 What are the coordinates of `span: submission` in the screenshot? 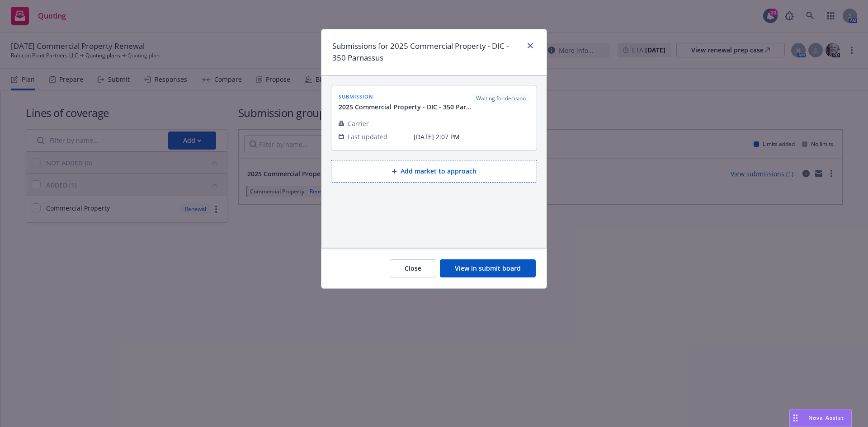 It's located at (406, 96).